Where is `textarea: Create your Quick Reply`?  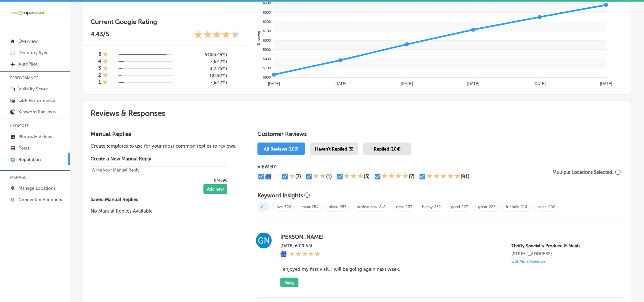 textarea: Create your Quick Reply is located at coordinates (159, 172).